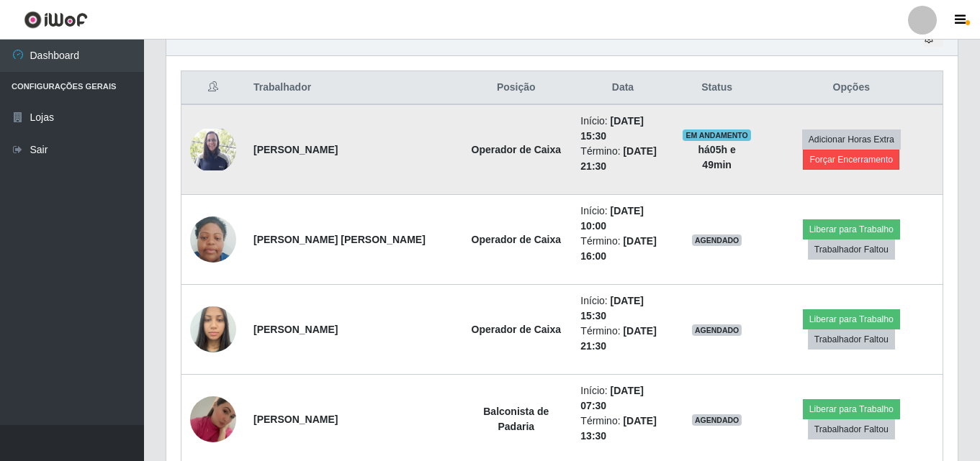  What do you see at coordinates (851, 87) in the screenshot?
I see `th: Opções` at bounding box center [851, 87].